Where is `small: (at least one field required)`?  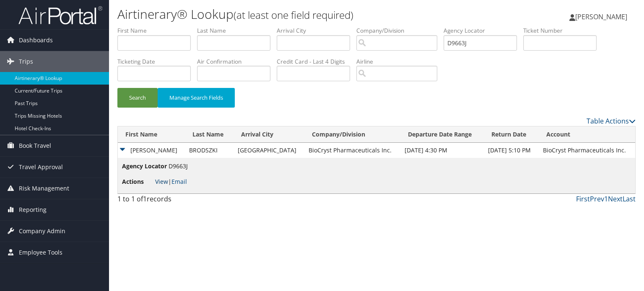 small: (at least one field required) is located at coordinates (294, 15).